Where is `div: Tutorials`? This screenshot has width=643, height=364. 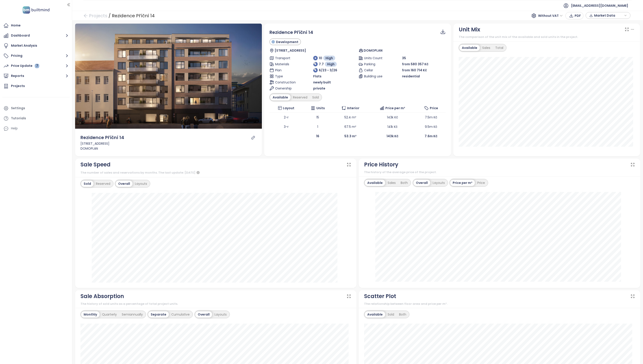 div: Tutorials is located at coordinates (18, 118).